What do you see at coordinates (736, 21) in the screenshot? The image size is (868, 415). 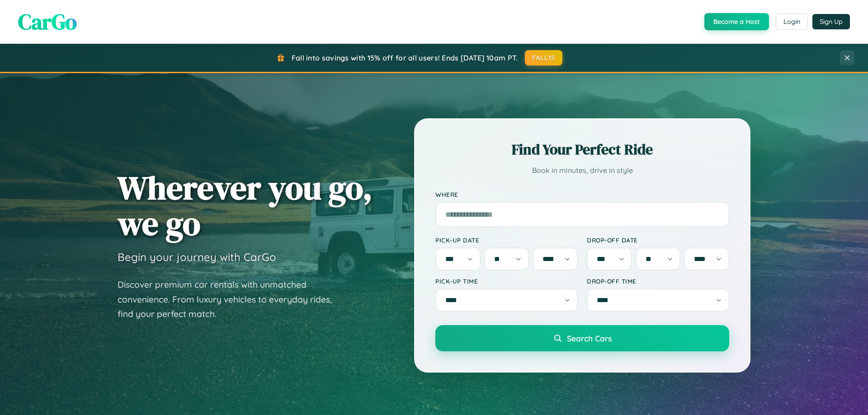 I see `button: Become a Host` at bounding box center [736, 21].